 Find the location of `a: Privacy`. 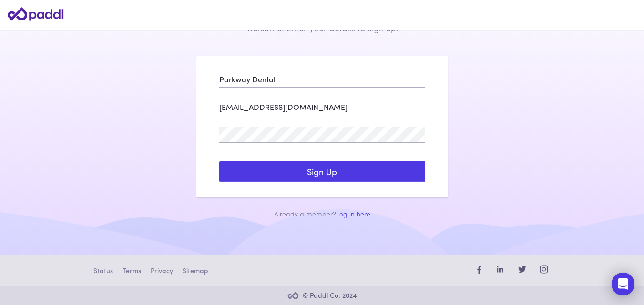

a: Privacy is located at coordinates (162, 271).